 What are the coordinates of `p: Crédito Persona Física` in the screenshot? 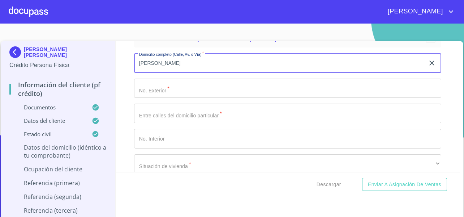 It's located at (58, 65).